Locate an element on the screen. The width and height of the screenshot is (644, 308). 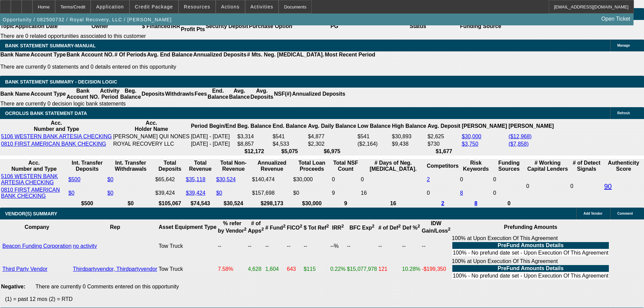
td: $65,642 is located at coordinates (169, 179).